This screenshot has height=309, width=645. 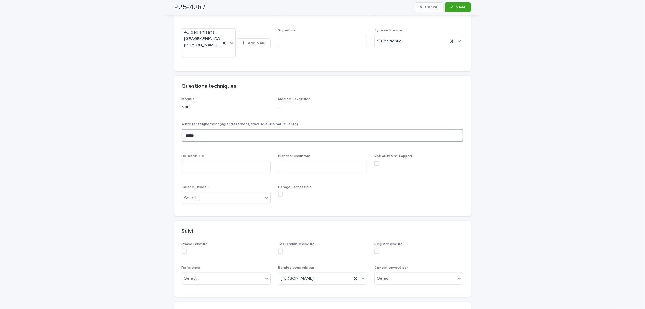 I want to click on span: Save, so click(x=461, y=7).